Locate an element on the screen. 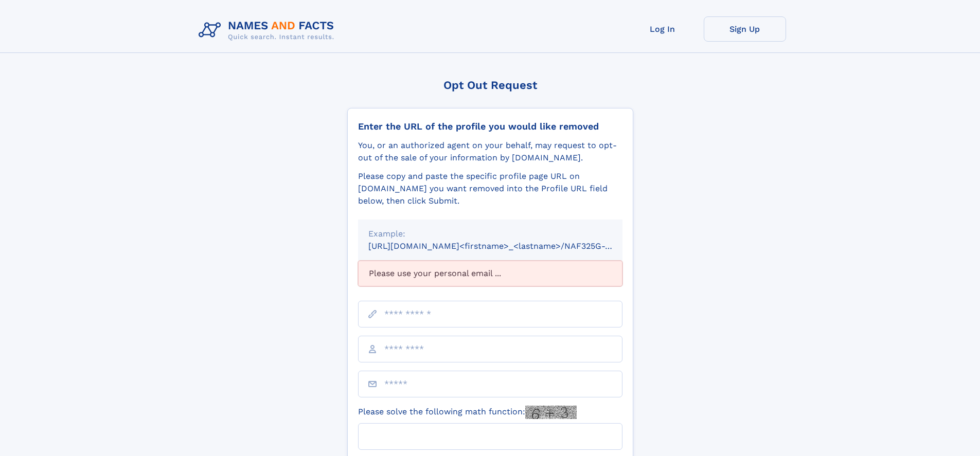 The width and height of the screenshot is (980, 456). div: You, or an authorized agent on your behalf, may request to opt-out of the sale of your informatio... is located at coordinates (490, 152).